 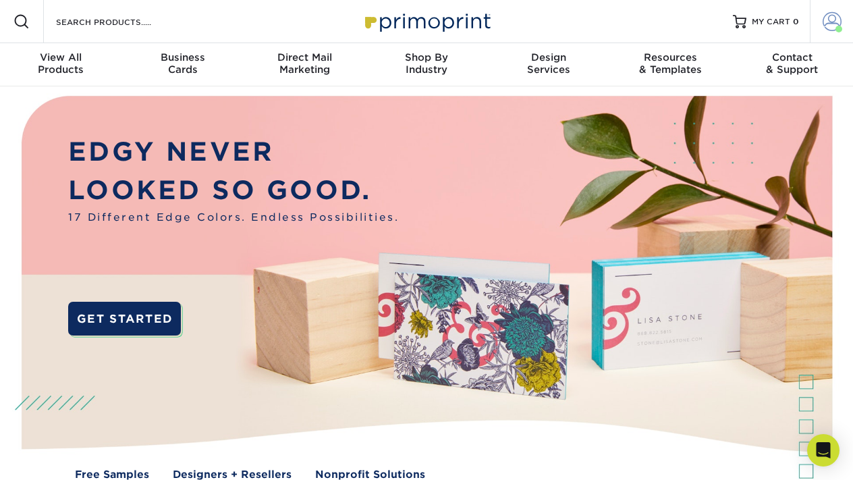 What do you see at coordinates (792, 57) in the screenshot?
I see `span: Contact` at bounding box center [792, 57].